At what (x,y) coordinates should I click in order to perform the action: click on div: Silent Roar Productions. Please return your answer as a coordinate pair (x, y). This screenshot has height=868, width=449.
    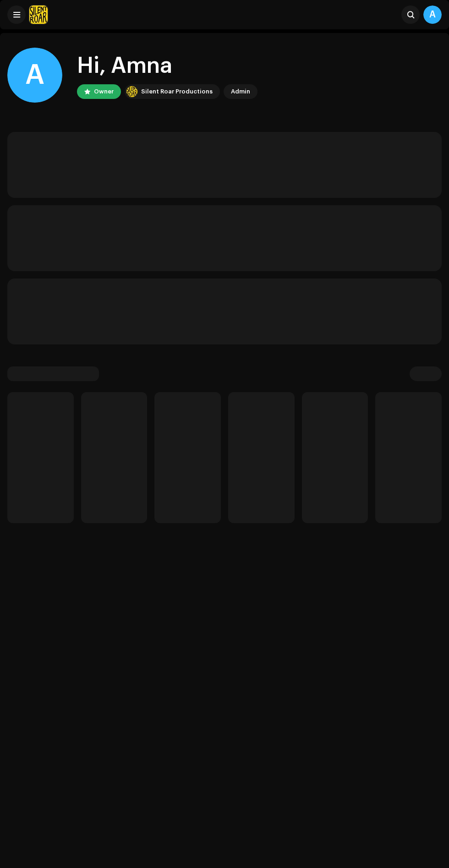
    Looking at the image, I should click on (177, 92).